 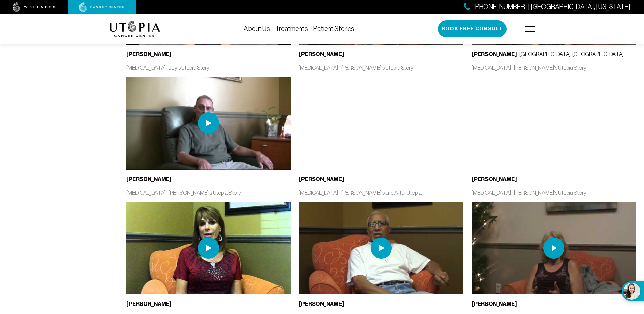 I want to click on button: Book Free Consult, so click(x=472, y=29).